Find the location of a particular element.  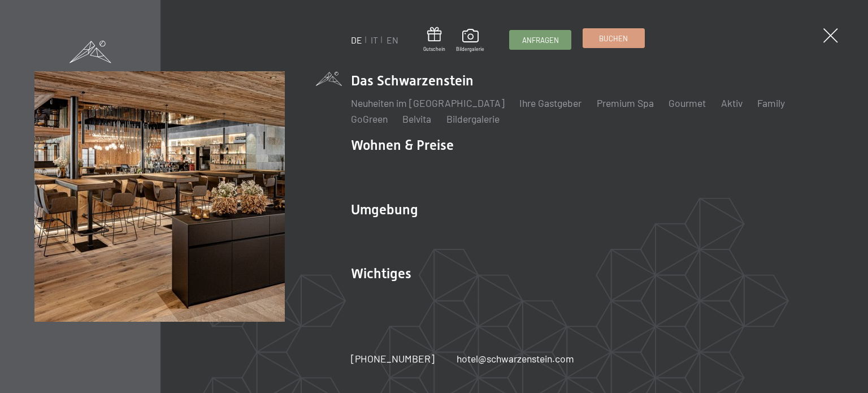

a: Buchen is located at coordinates (614, 38).